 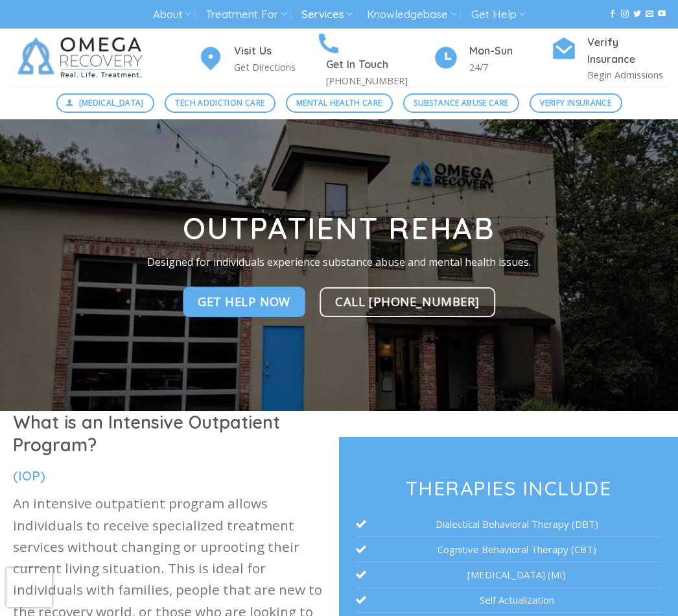 What do you see at coordinates (171, 15) in the screenshot?
I see `a: About` at bounding box center [171, 15].